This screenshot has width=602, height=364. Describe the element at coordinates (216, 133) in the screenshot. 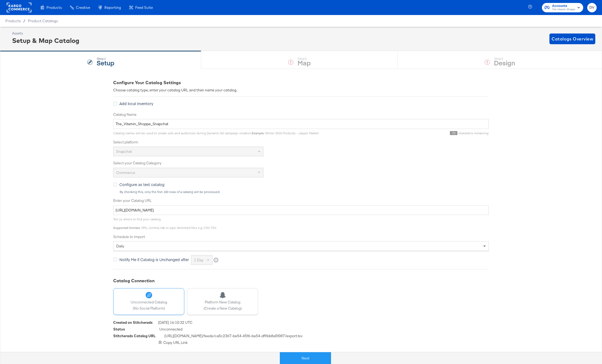

I see `span: Catalog names will be used to create sets and audiences during Dynamic Ad campaign creation. : Wi...` at that location.